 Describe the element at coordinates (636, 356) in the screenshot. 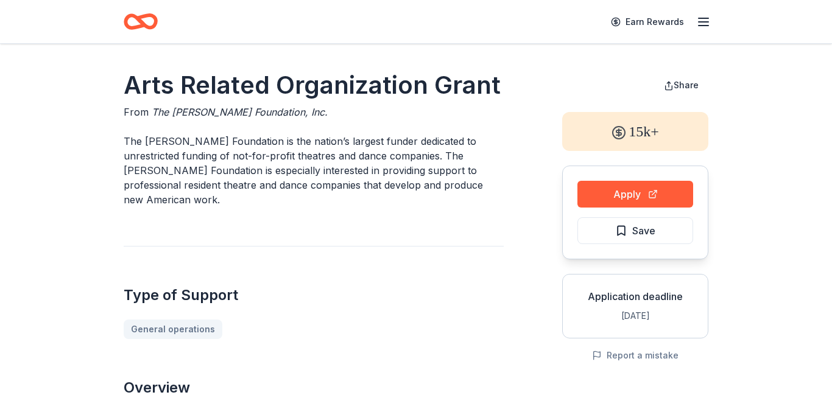

I see `button: Report a mistake` at that location.